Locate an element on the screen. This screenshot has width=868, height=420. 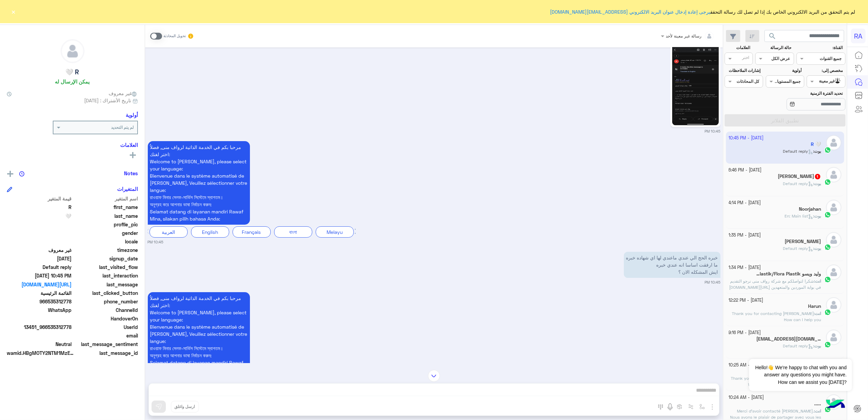
span: لم يتم التحقق من البريد الالكتروني الخاص بك إذا لم تصل لك رسالة التحقق is located at coordinates (703, 11).